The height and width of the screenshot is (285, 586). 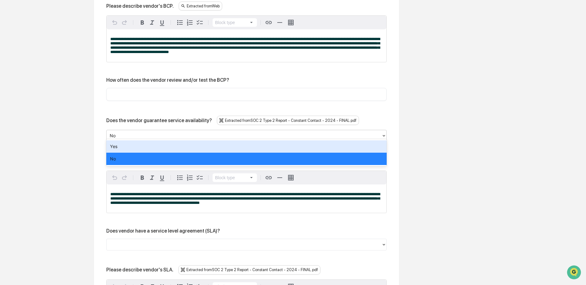 What do you see at coordinates (246, 146) in the screenshot?
I see `div: Yes` at bounding box center [246, 146].